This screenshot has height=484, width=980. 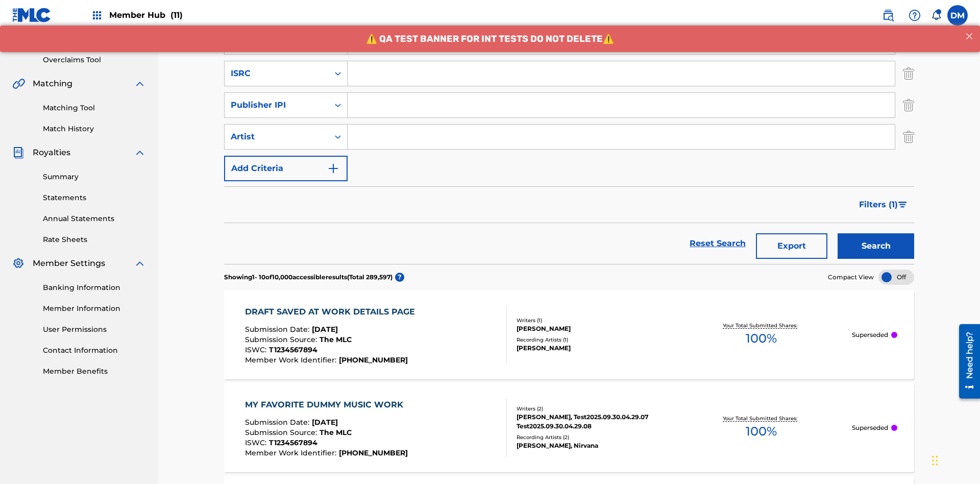 I want to click on span: Royalties, so click(x=52, y=153).